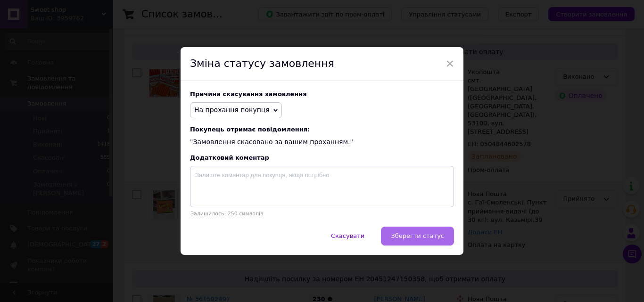 Image resolution: width=644 pixels, height=302 pixels. Describe the element at coordinates (322, 136) in the screenshot. I see `div: "Замовлення скасовано за вашим проханням."` at that location.